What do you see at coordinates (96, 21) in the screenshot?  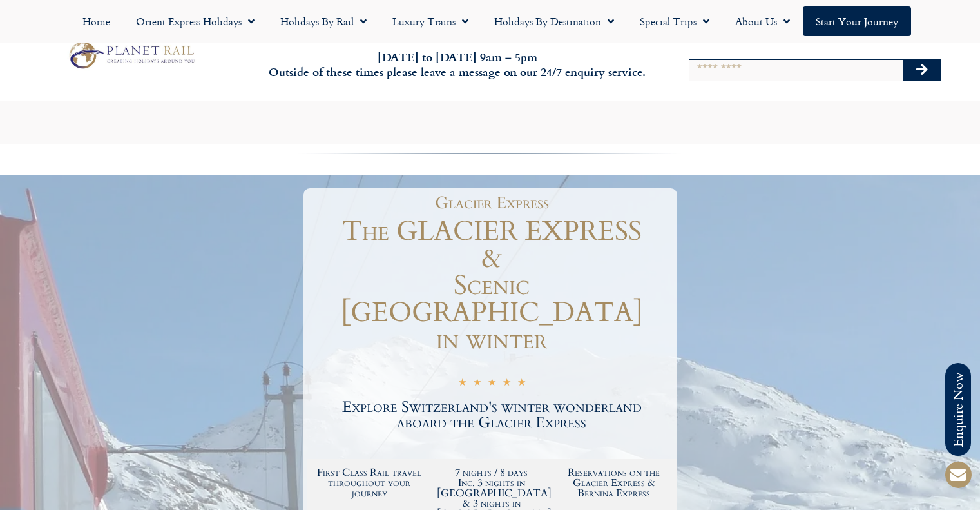 I see `a: Home` at bounding box center [96, 21].